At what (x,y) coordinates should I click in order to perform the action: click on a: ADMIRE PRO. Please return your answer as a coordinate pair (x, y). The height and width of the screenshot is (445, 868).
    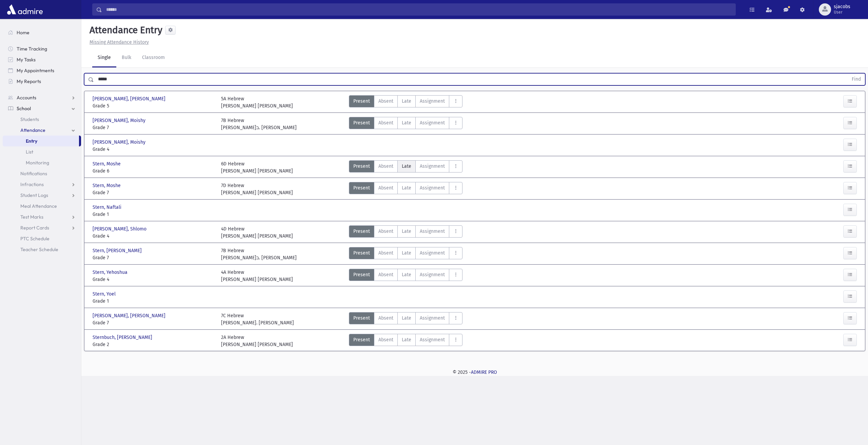
    Looking at the image, I should click on (483, 372).